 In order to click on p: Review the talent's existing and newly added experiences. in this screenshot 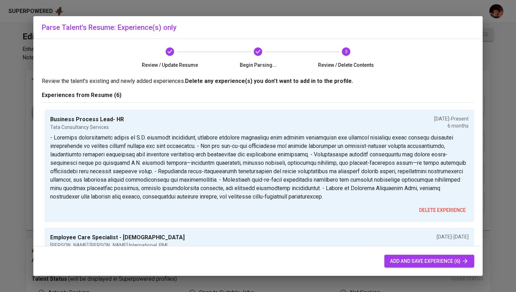, I will do `click(258, 81)`.